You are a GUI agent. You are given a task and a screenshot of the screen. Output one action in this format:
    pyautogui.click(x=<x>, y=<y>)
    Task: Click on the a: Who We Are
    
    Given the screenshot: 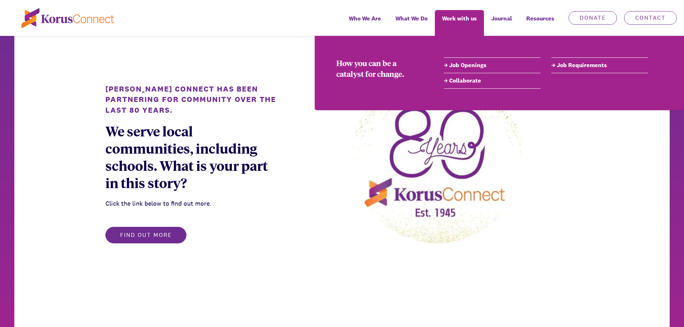 What is the action you would take?
    pyautogui.click(x=365, y=23)
    